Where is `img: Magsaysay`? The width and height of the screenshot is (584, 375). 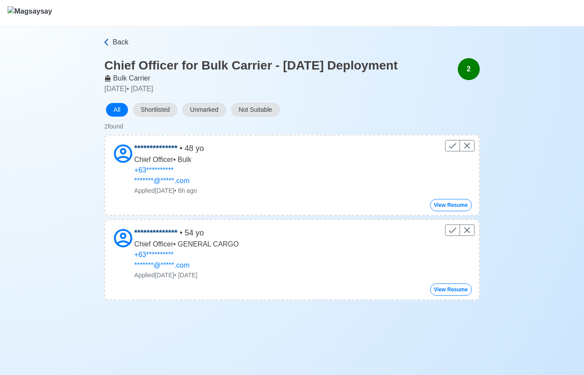
img: Magsaysay is located at coordinates (29, 14).